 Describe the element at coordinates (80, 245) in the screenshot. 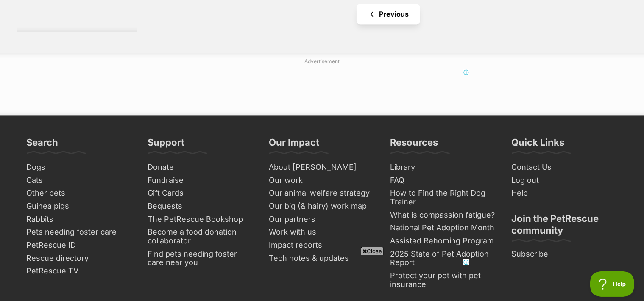

I see `a: PetRescue ID` at that location.